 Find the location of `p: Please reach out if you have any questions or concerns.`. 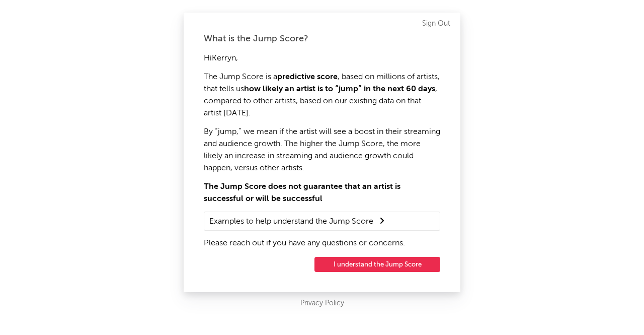

p: Please reach out if you have any questions or concerns. is located at coordinates (322, 243).